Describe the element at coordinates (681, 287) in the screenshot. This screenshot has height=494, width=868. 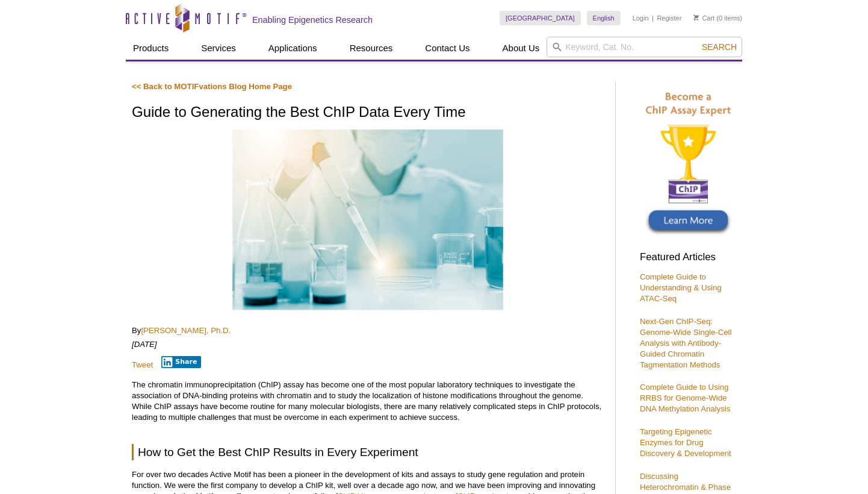
I see `a: Complete Guide to Understanding & Using ATAC-Seq` at that location.